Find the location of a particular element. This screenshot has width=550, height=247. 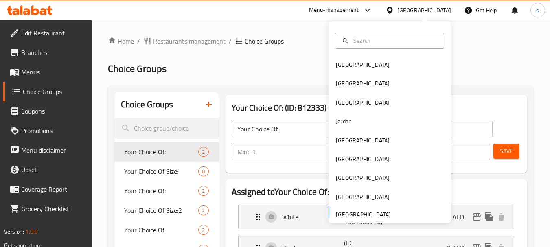

li: Expand is located at coordinates (376, 217).